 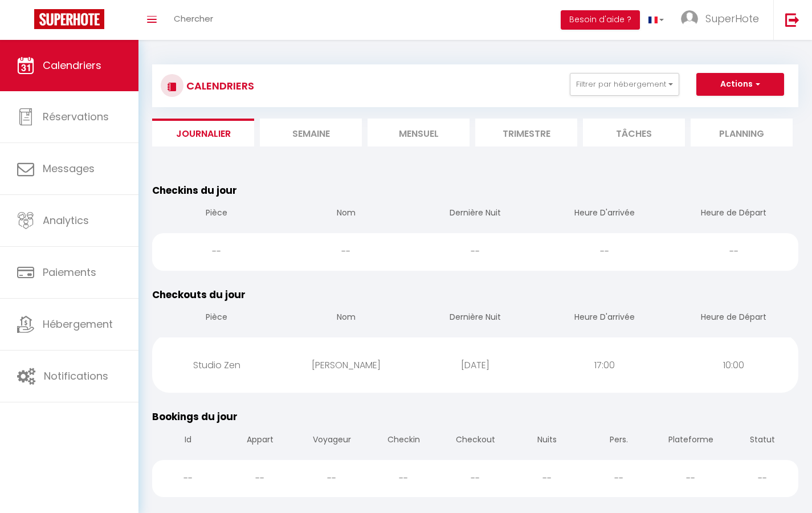 What do you see at coordinates (195, 190) in the screenshot?
I see `span: Checkins du jour` at bounding box center [195, 190].